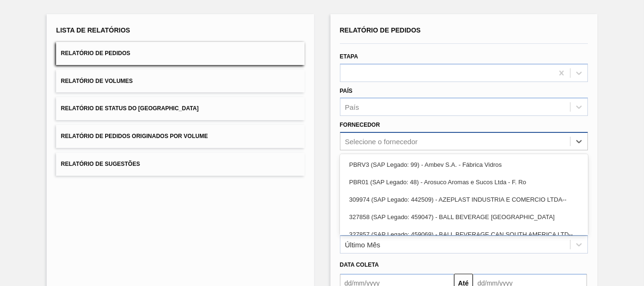 The height and width of the screenshot is (286, 644). I want to click on div: Selecione o fornecedor, so click(382, 141).